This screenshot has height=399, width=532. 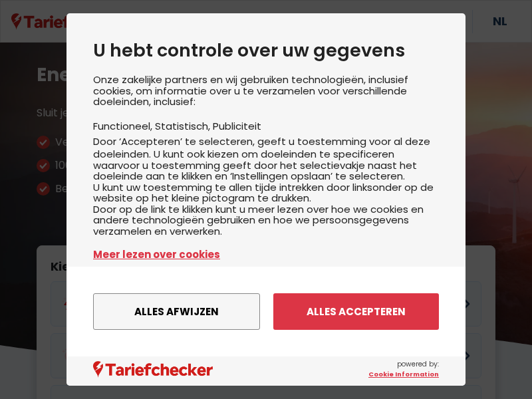 What do you see at coordinates (237, 126) in the screenshot?
I see `li: Publiciteit` at bounding box center [237, 126].